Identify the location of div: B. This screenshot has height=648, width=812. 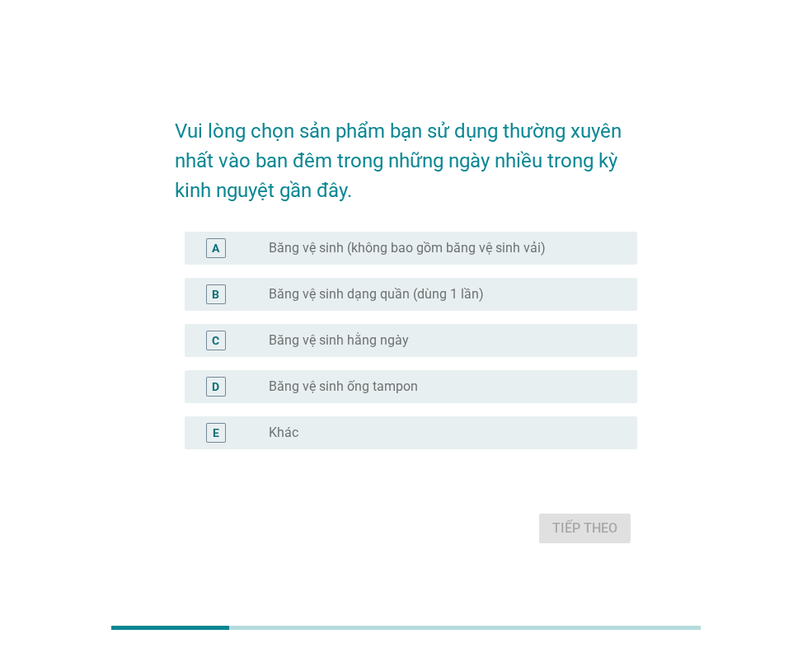
(215, 294).